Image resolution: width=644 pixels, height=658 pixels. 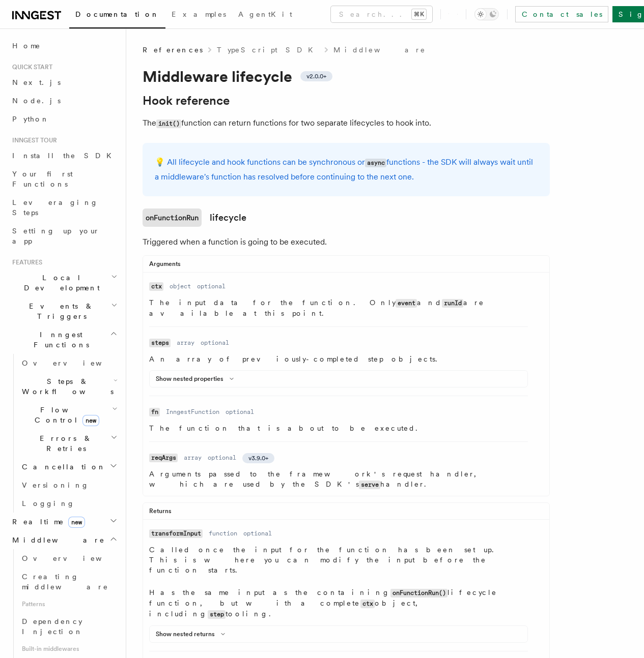 What do you see at coordinates (382, 14) in the screenshot?
I see `button: Search...⌘K` at bounding box center [382, 14].